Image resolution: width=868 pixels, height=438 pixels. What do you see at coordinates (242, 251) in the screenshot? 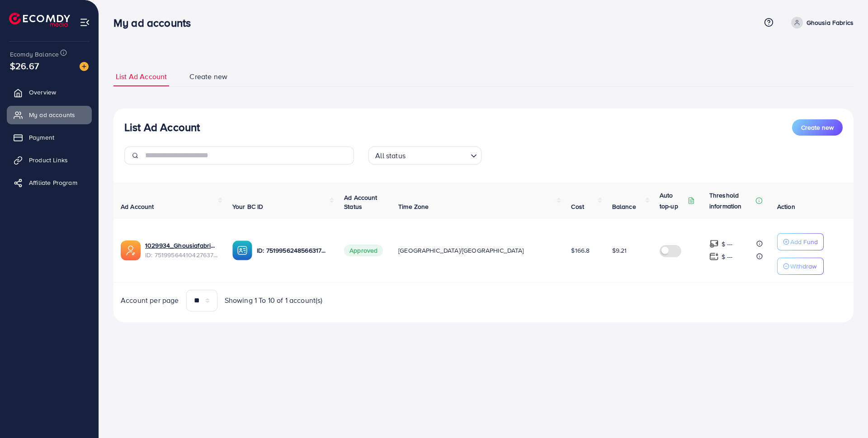
I see `img: ic-ba-acc.ded83a64.svg` at bounding box center [242, 251].